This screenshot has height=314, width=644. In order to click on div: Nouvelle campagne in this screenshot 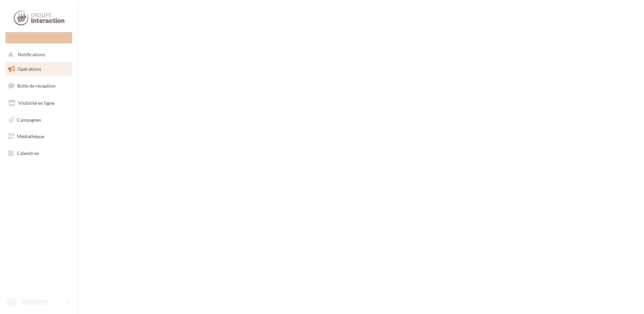, I will do `click(39, 38)`.